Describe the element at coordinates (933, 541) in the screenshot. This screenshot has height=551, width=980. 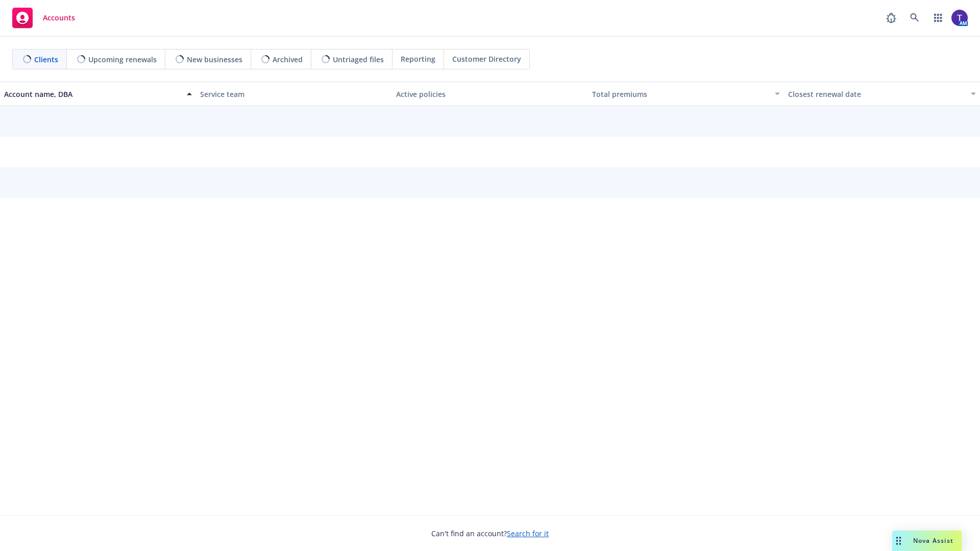
I see `span: Nova Assist` at that location.